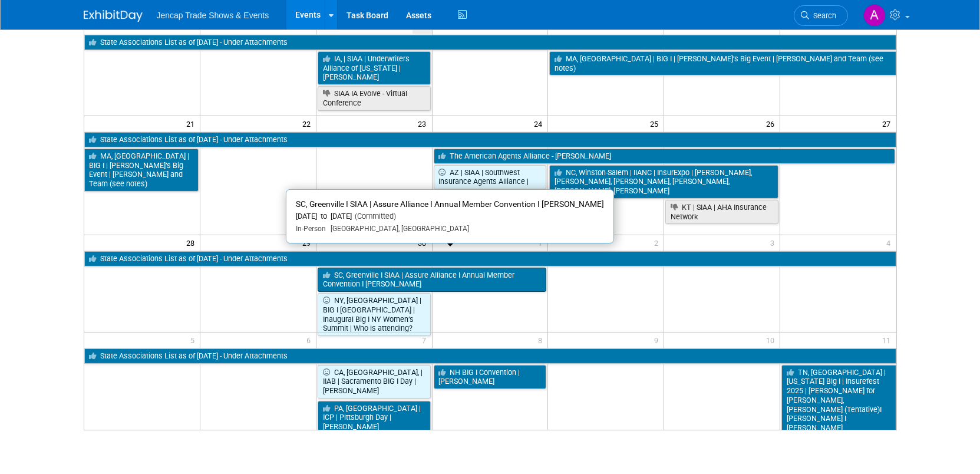 The width and height of the screenshot is (980, 474). I want to click on span: 4, so click(891, 242).